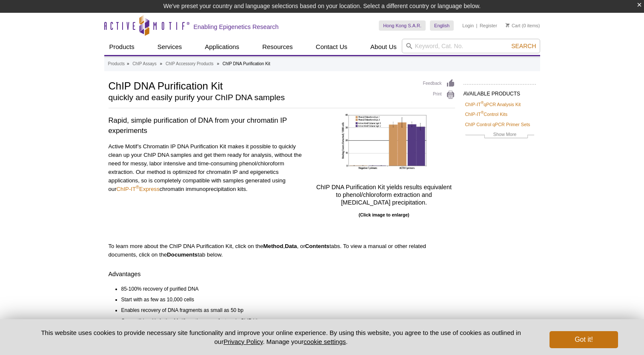 Image resolution: width=644 pixels, height=355 pixels. I want to click on a: Resources, so click(278, 47).